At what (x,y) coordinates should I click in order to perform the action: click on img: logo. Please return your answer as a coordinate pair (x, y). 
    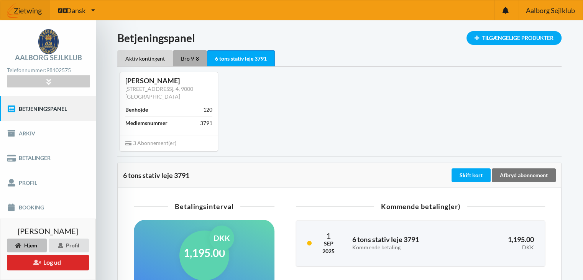
    Looking at the image, I should click on (48, 41).